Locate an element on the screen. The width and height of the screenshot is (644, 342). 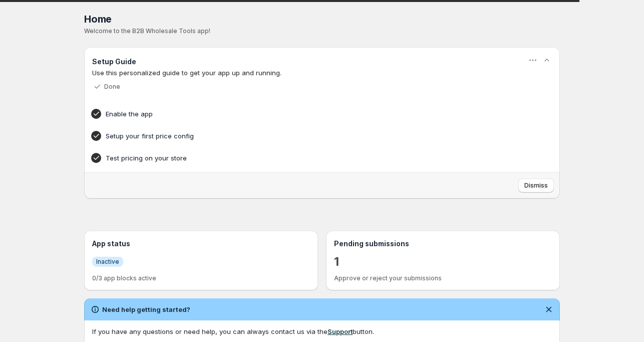
span: Inactive is located at coordinates (107, 262).